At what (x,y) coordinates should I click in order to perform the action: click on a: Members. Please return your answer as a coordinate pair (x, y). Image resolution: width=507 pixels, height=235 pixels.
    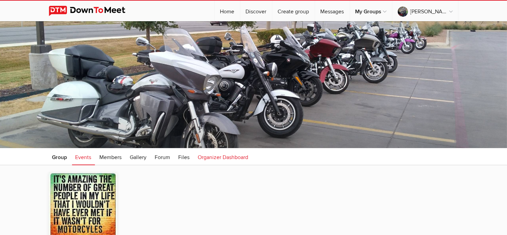
    Looking at the image, I should click on (111, 156).